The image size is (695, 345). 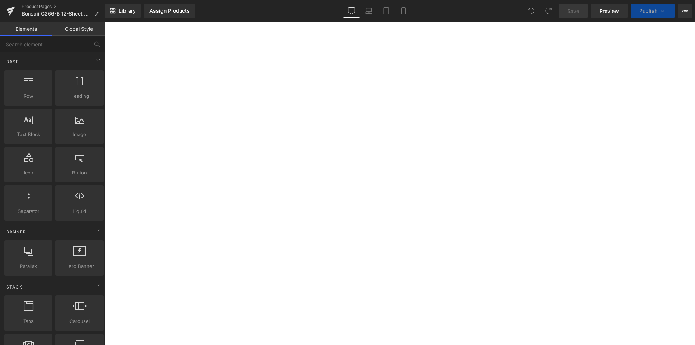 I want to click on a: Preview, so click(x=610, y=11).